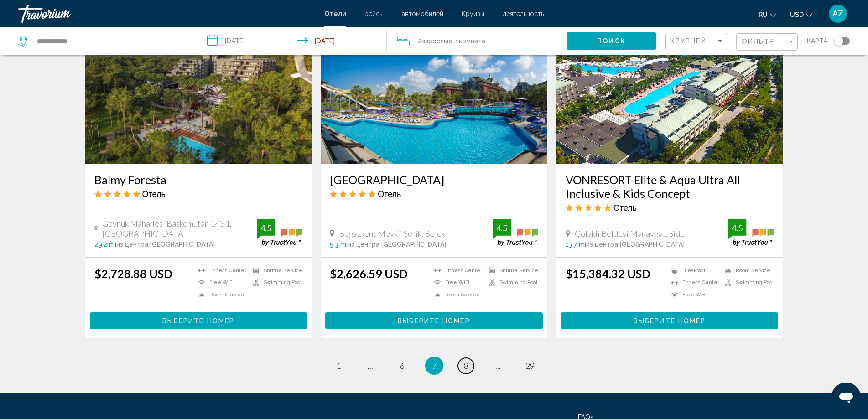  Describe the element at coordinates (797, 14) in the screenshot. I see `span: USD` at that location.